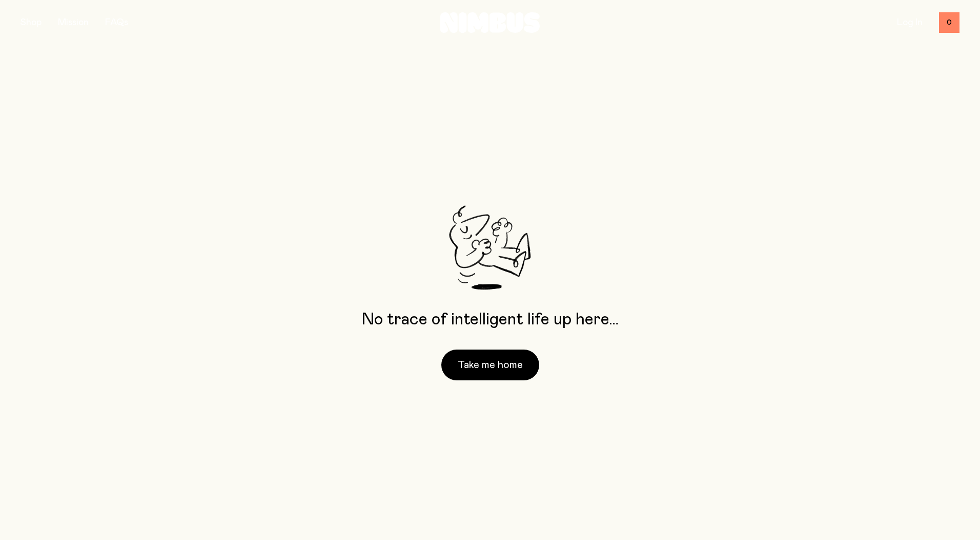 This screenshot has height=540, width=980. I want to click on p: No trace of intelligent life up here…, so click(490, 319).